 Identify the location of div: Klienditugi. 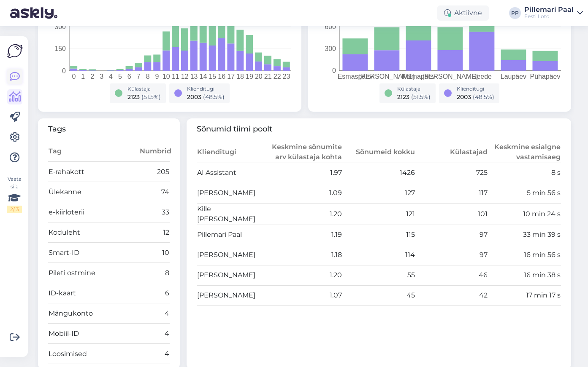
(206, 89).